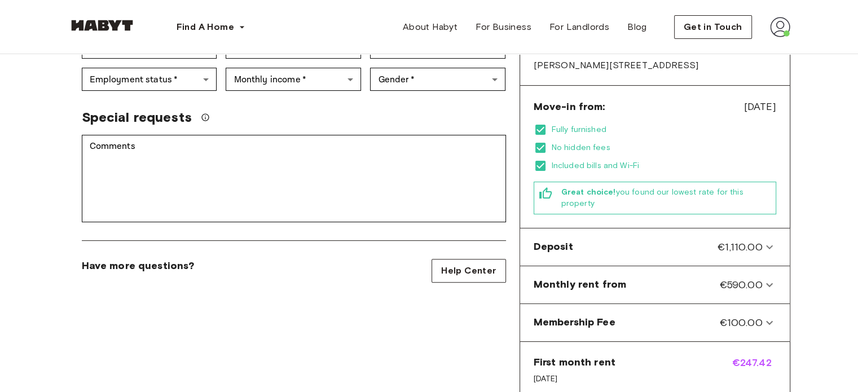  What do you see at coordinates (741, 285) in the screenshot?
I see `span: €590.00` at bounding box center [741, 285].